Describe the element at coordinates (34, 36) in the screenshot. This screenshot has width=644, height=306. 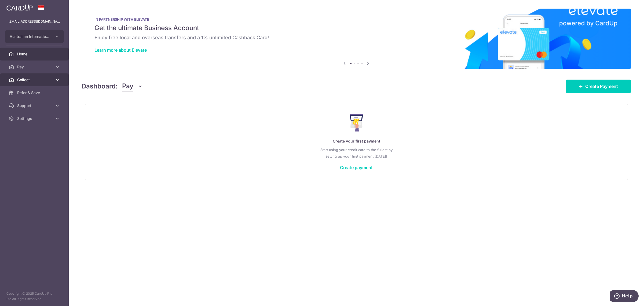
I see `button: Australian International School Pte Ltd` at that location.